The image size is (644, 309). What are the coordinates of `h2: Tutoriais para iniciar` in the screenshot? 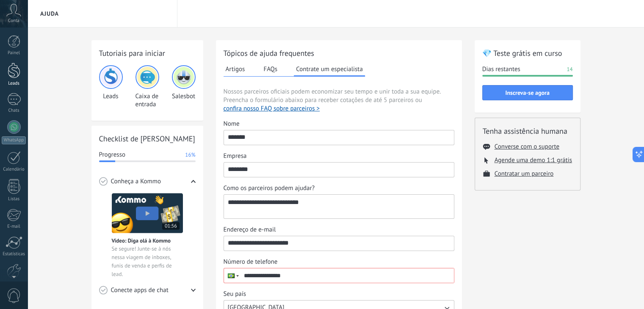 It's located at (147, 53).